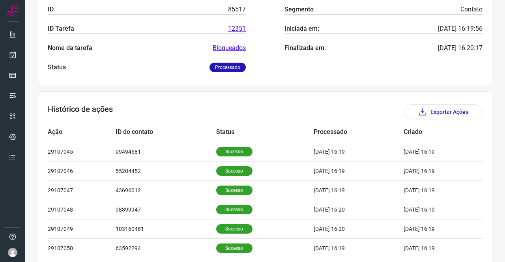  Describe the element at coordinates (70, 48) in the screenshot. I see `p: Nome da tarefa` at that location.